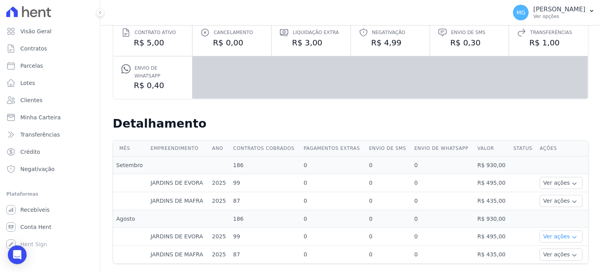 The image size is (601, 272). Describe the element at coordinates (388, 148) in the screenshot. I see `th: Envio de SMS` at that location.